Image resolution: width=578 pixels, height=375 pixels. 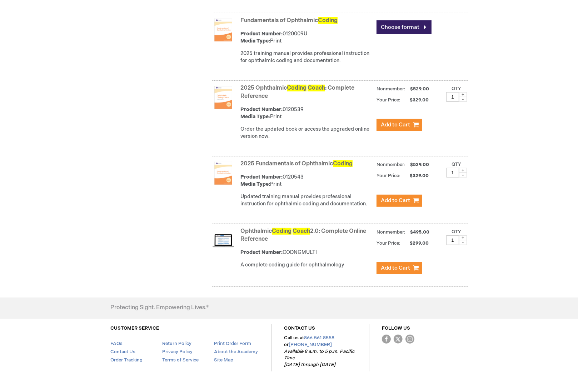 I want to click on a: FAQs, so click(x=116, y=343).